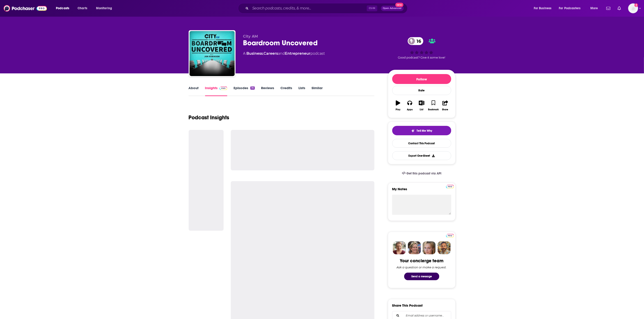 Image resolution: width=644 pixels, height=319 pixels. What do you see at coordinates (542, 8) in the screenshot?
I see `span: For Business` at bounding box center [542, 8].